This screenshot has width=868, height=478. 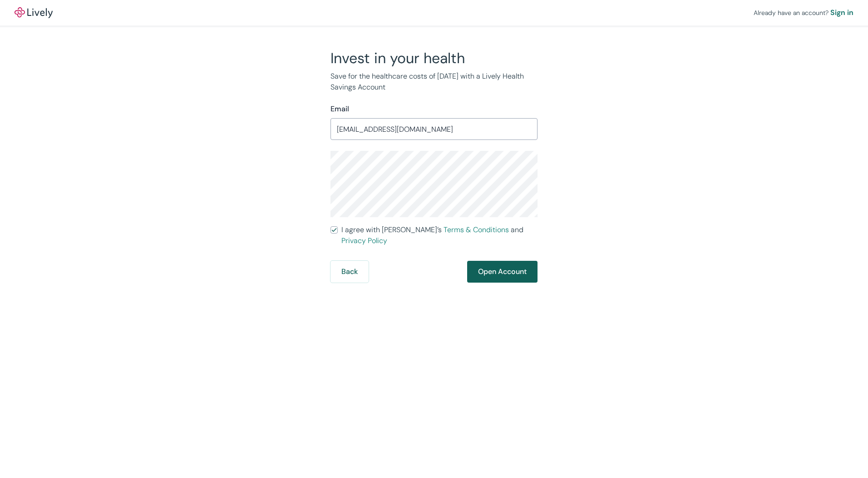 What do you see at coordinates (340, 109) in the screenshot?
I see `label: Email` at bounding box center [340, 109].